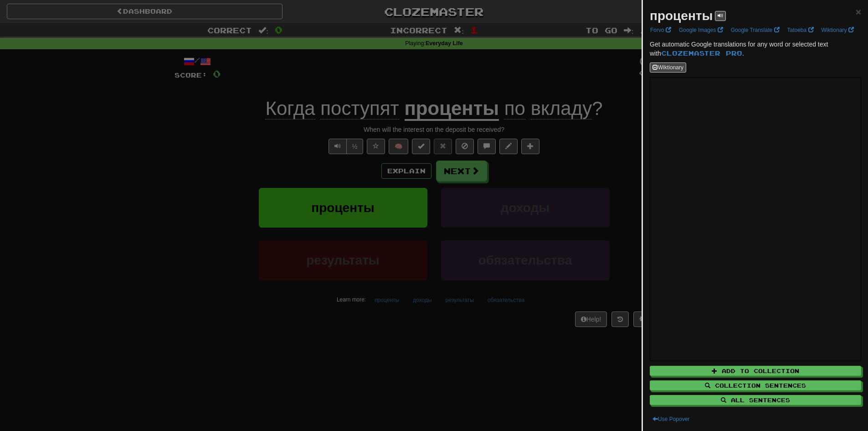 This screenshot has height=431, width=868. Describe the element at coordinates (668, 67) in the screenshot. I see `button: Wiktionary` at that location.